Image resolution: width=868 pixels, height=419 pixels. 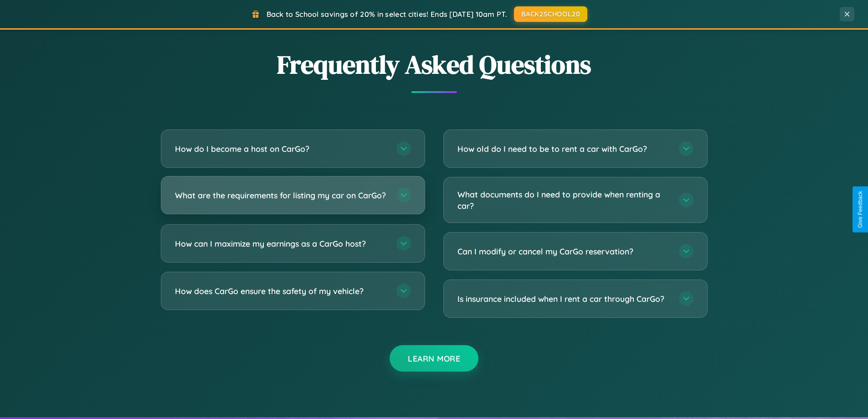 I want to click on h3: How does CarGo ensure the safety of my vehicle?, so click(x=281, y=291).